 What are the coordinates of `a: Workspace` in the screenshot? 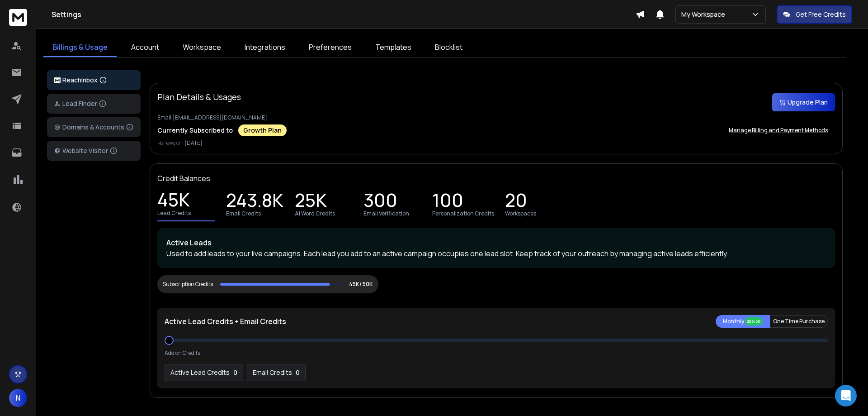 It's located at (201, 47).